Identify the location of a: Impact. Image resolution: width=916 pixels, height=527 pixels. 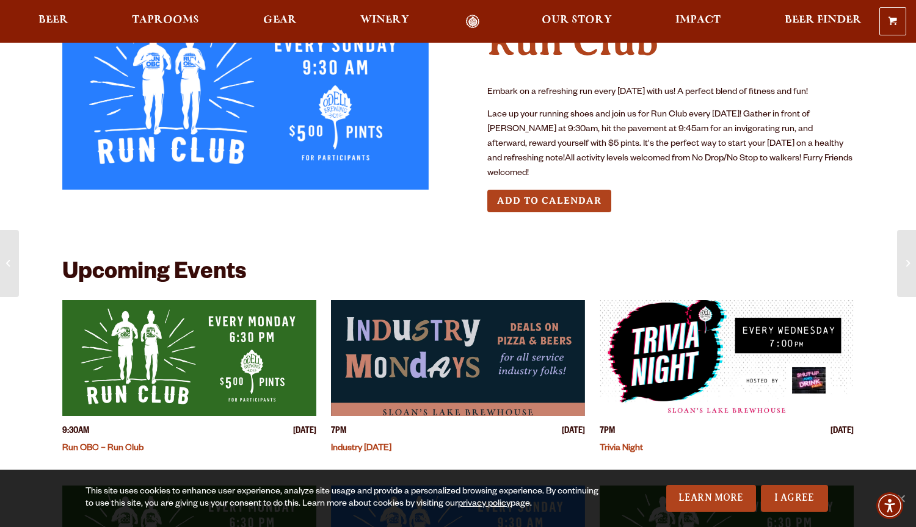
(698, 21).